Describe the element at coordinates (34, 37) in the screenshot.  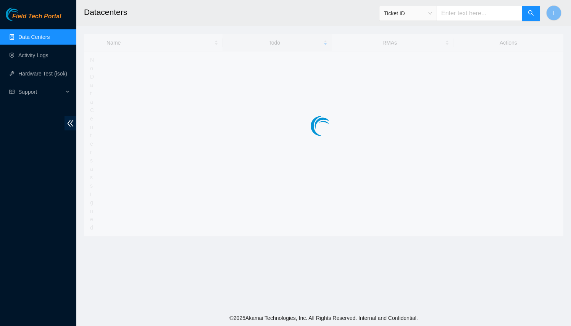
I see `a: Data Centers` at that location.